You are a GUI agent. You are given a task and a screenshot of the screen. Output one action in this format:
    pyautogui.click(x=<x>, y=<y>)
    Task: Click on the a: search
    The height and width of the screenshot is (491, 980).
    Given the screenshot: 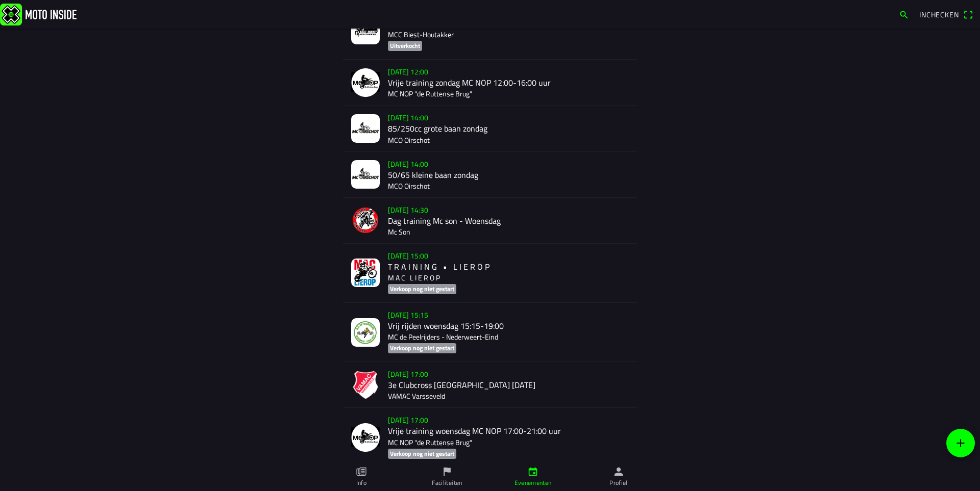 What is the action you would take?
    pyautogui.click(x=904, y=14)
    